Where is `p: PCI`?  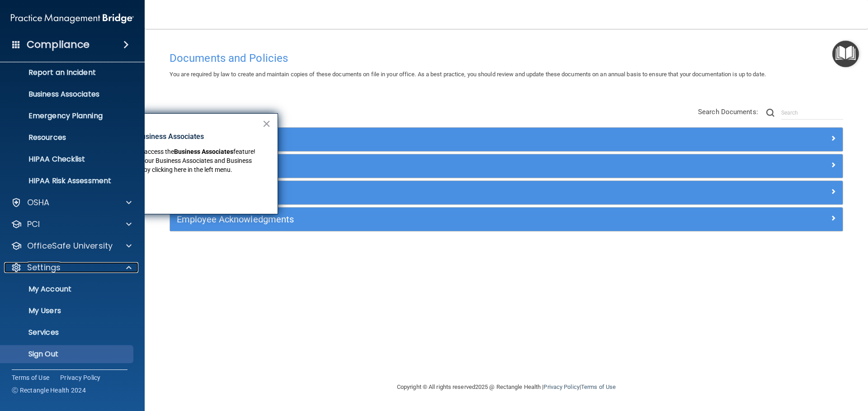 p: PCI is located at coordinates (34, 224).